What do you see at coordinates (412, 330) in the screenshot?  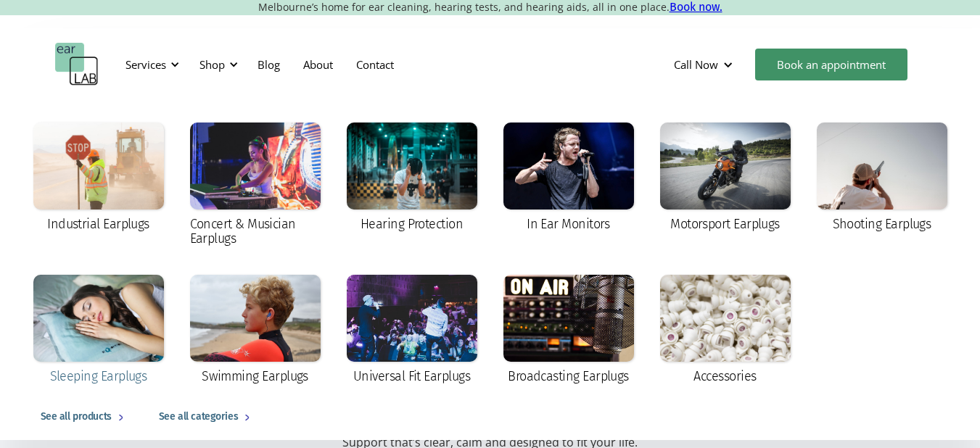 I see `a: Universal Fit Earplugs` at bounding box center [412, 330].